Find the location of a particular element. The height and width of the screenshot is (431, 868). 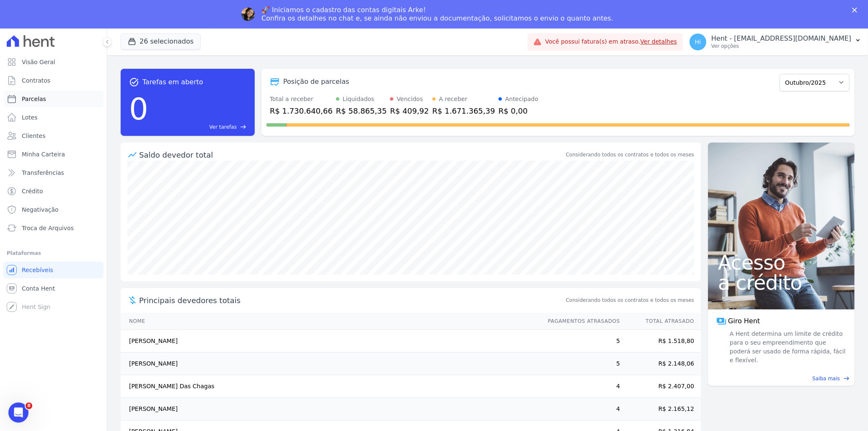

a: Crédito is located at coordinates (54, 191).